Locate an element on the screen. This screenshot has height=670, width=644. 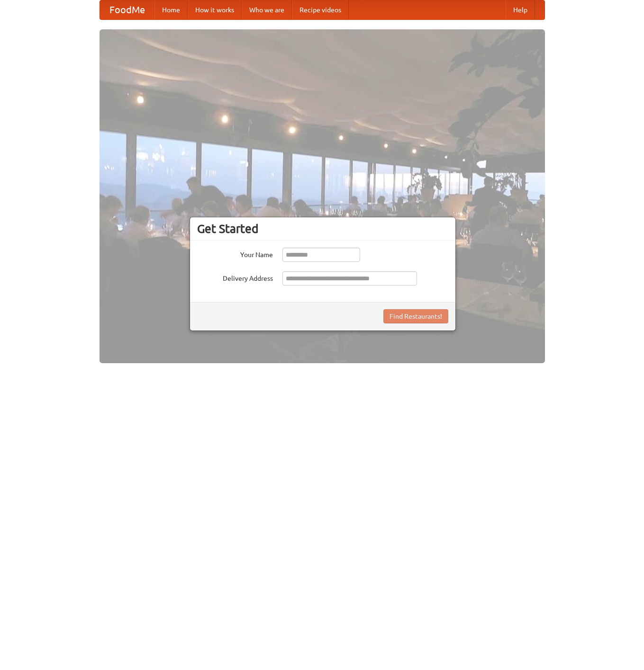
a: Help is located at coordinates (521, 10).